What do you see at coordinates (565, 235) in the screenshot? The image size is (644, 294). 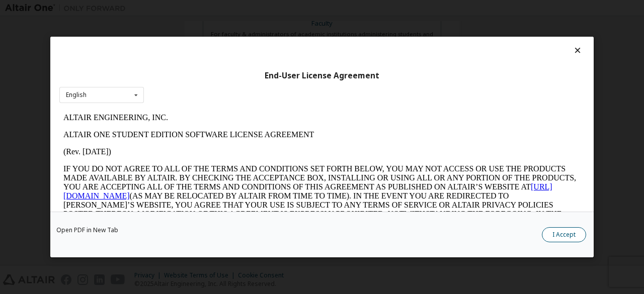 I see `button: I Accept` at bounding box center [565, 235].